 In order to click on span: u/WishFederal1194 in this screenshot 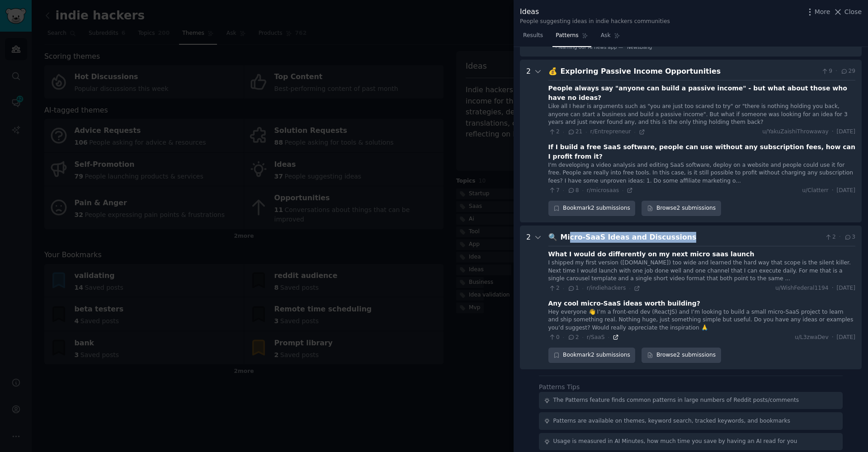, I will do `click(802, 288)`.